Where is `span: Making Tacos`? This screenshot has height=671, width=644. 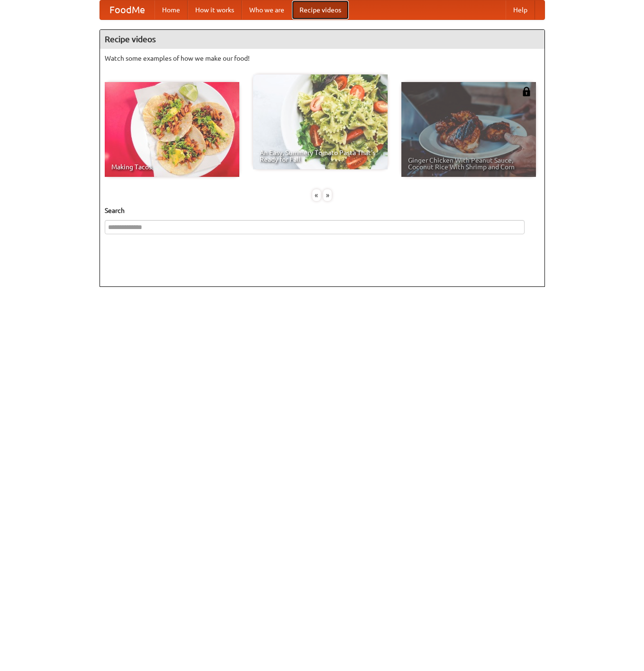
span: Making Tacos is located at coordinates (172, 167).